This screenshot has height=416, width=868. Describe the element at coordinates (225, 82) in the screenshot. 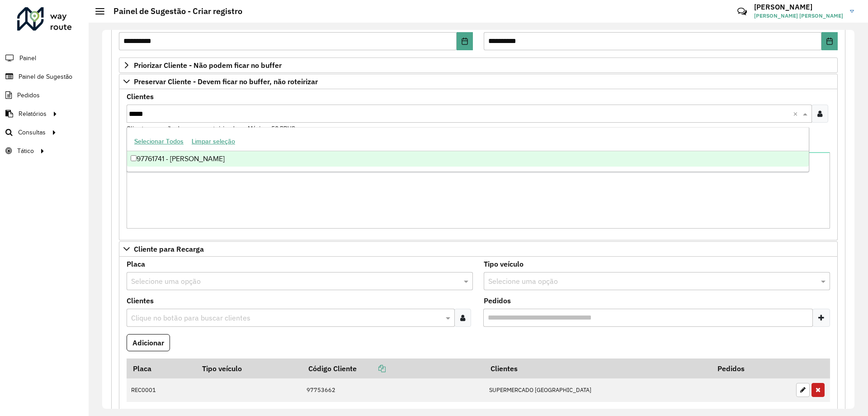

I see `span: Preservar Cliente - Devem ficar no buffer, não roteirizar` at that location.